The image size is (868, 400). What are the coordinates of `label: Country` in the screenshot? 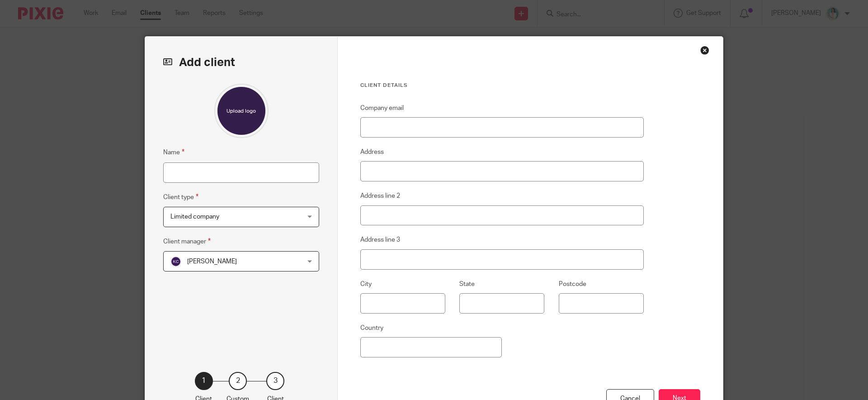 It's located at (372, 328).